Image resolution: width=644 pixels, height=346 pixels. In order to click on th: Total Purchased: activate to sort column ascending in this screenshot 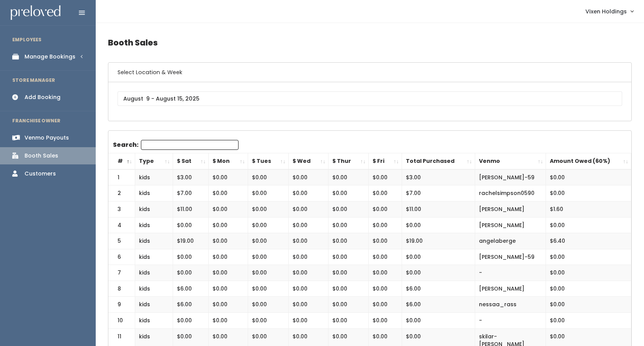, I will do `click(438, 162)`.